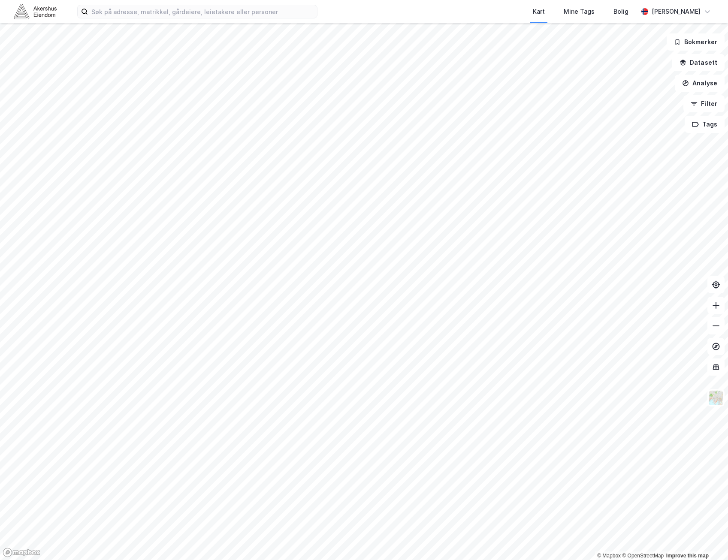 The height and width of the screenshot is (560, 728). What do you see at coordinates (579, 11) in the screenshot?
I see `div: Mine Tags` at bounding box center [579, 11].